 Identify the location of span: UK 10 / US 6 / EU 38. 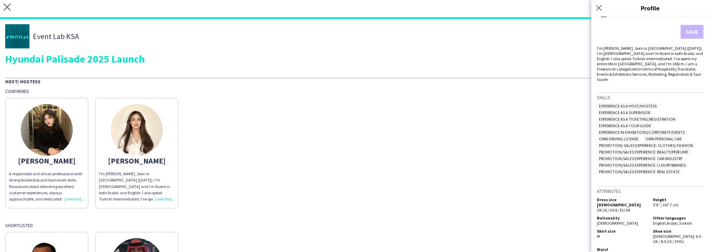
(613, 210).